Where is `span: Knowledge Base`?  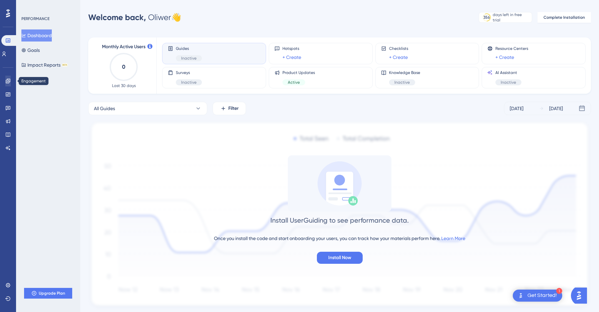 span: Knowledge Base is located at coordinates (405, 73).